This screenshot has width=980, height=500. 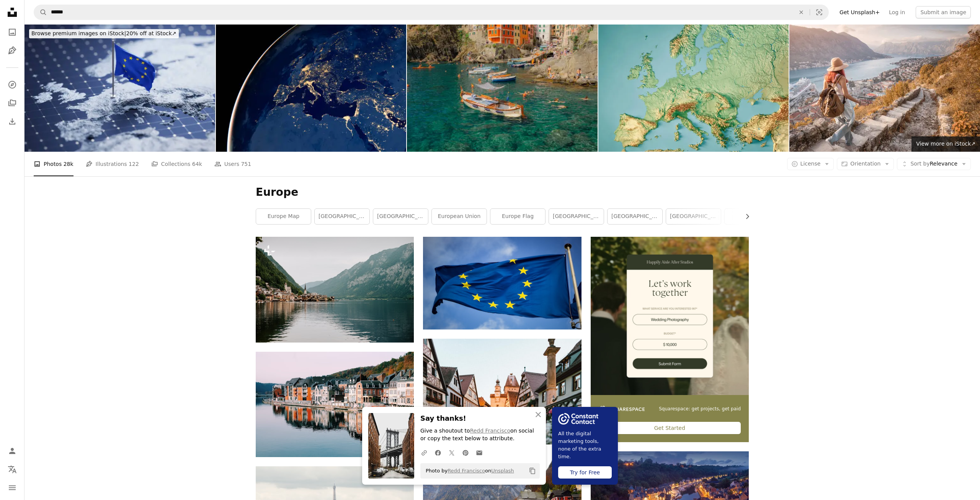 What do you see at coordinates (12, 451) in the screenshot?
I see `a: Log in / Sign up` at bounding box center [12, 451].